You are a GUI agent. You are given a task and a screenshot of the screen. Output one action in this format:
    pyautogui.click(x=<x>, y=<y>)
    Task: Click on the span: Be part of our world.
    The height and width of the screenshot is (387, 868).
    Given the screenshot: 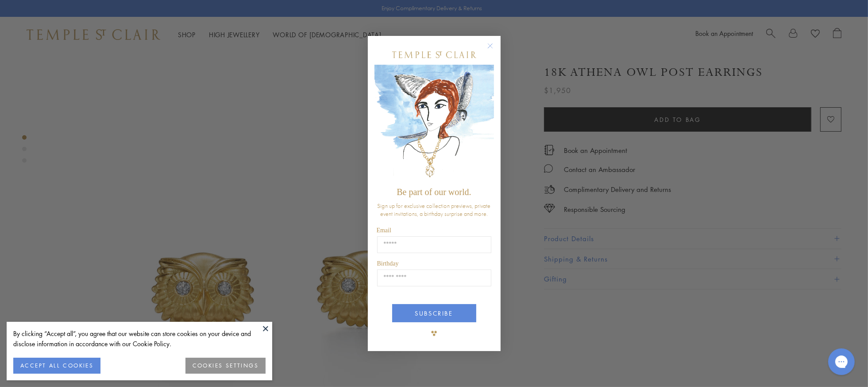 What is the action you would take?
    pyautogui.click(x=434, y=192)
    